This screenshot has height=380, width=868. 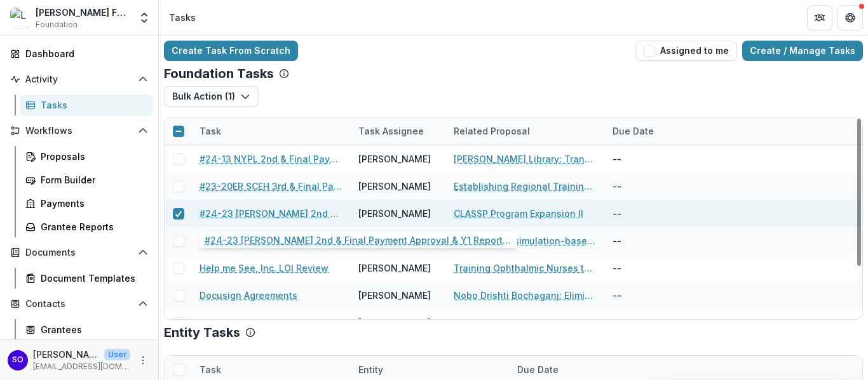 What do you see at coordinates (91, 203) in the screenshot?
I see `div: Payments` at bounding box center [91, 203].